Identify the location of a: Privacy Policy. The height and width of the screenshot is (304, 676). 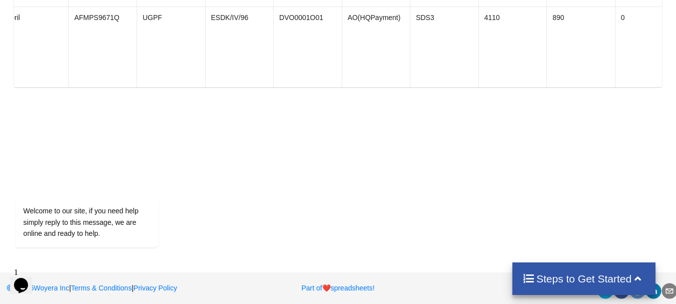
(155, 288).